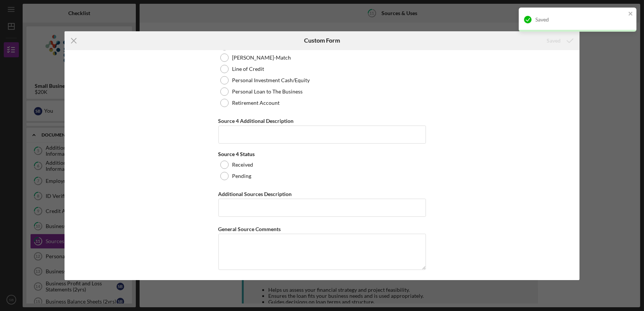  What do you see at coordinates (271, 81) in the screenshot?
I see `label: Personal Investment Cash/Equity` at bounding box center [271, 81].